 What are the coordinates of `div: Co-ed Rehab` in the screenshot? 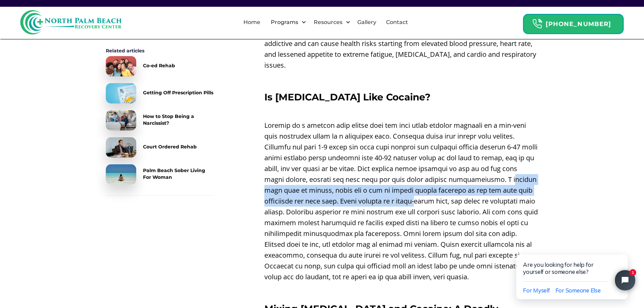 It's located at (159, 66).